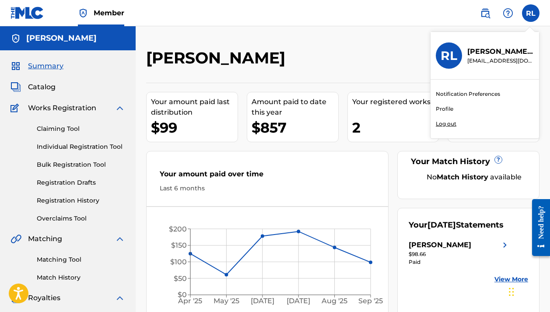  What do you see at coordinates (295, 127) in the screenshot?
I see `div: $857` at bounding box center [295, 127].